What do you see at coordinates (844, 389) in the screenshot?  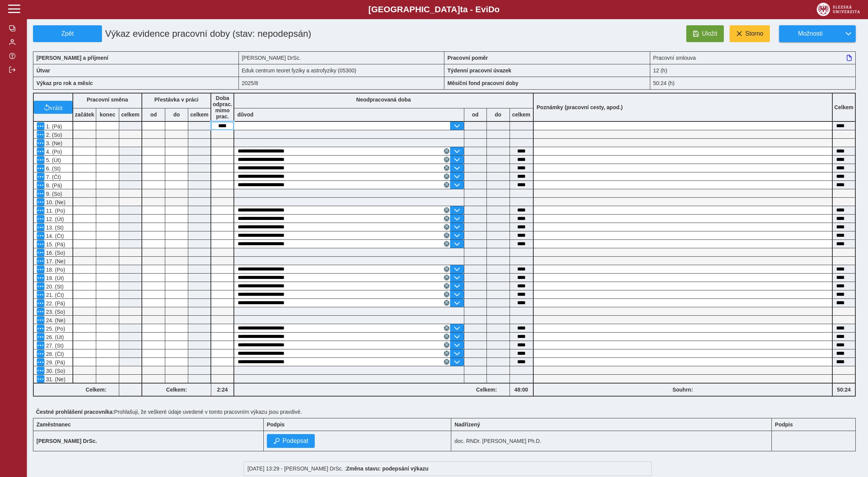 I see `b: 50:24` at bounding box center [844, 389].